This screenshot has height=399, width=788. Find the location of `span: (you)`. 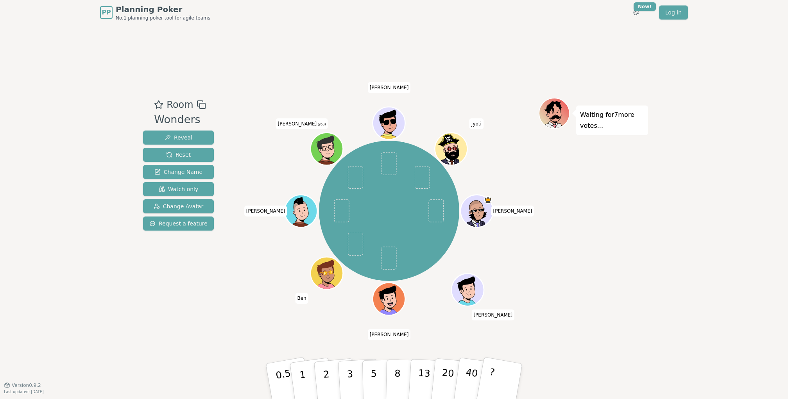

span: (you) is located at coordinates (321, 124).